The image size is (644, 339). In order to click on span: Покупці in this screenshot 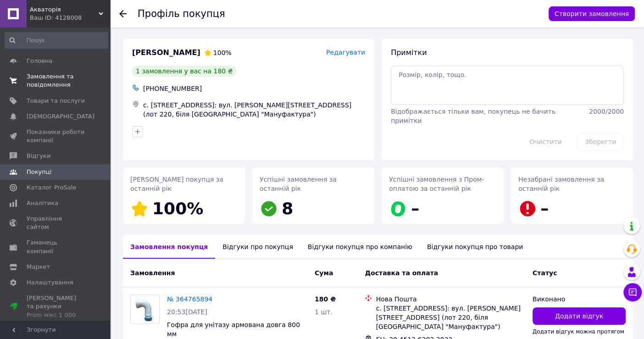, I will do `click(39, 172)`.